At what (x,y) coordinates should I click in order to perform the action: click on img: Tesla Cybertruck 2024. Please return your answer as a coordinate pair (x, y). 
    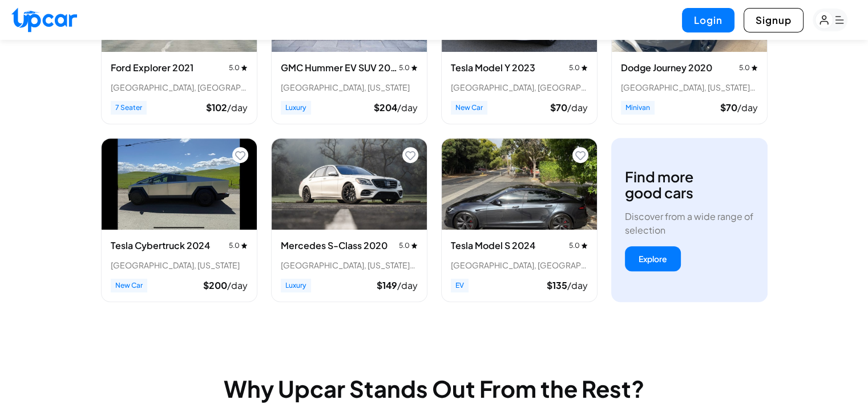
    Looking at the image, I should click on (179, 184).